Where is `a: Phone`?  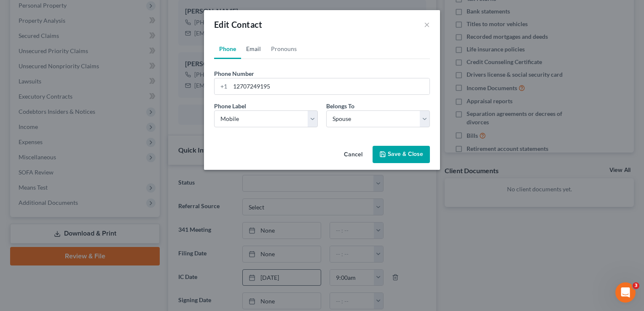
a: Phone is located at coordinates (228, 49).